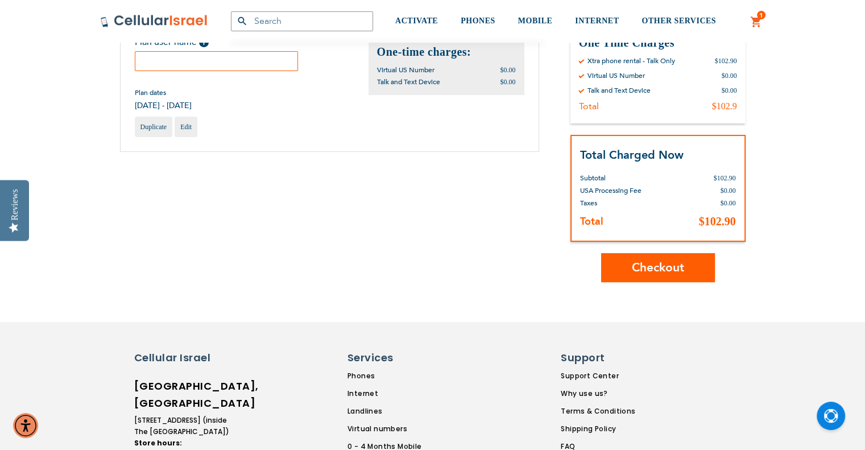  What do you see at coordinates (597, 429) in the screenshot?
I see `a: Shipping Policy` at bounding box center [597, 429].